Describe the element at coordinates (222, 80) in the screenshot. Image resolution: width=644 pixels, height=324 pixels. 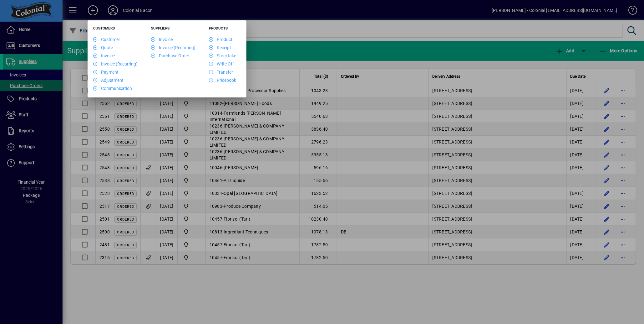
I see `a: Pricebook` at that location.